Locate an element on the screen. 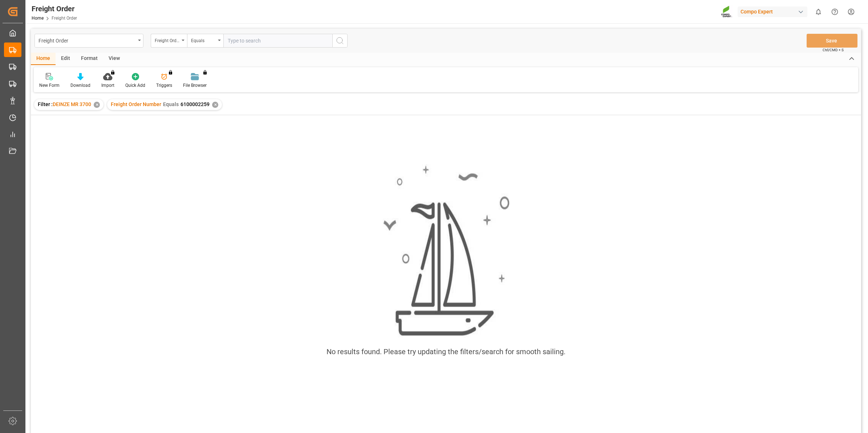  div: Download is located at coordinates (80, 86).